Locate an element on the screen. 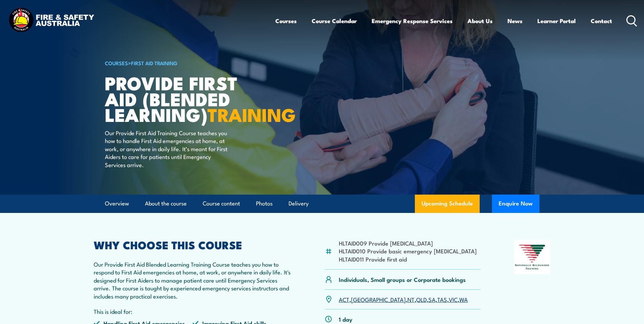 This screenshot has width=644, height=324. p: Our Provide First Aid Blended Learning Training Course teaches you how to respond to First Aid em... is located at coordinates (193, 279).